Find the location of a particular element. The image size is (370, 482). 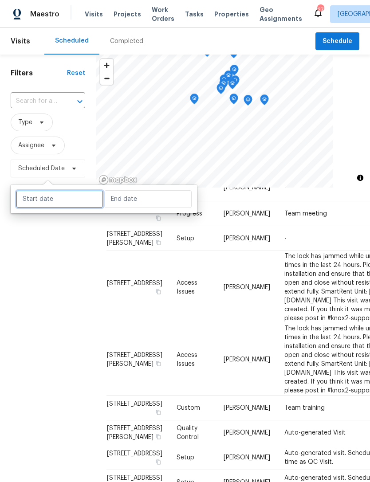

span: Projects is located at coordinates (127, 14).